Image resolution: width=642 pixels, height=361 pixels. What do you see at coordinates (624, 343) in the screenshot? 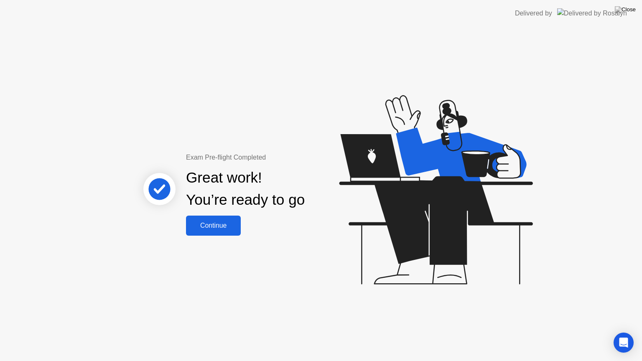
I see `div: Open Intercom Messenger` at bounding box center [624, 343].